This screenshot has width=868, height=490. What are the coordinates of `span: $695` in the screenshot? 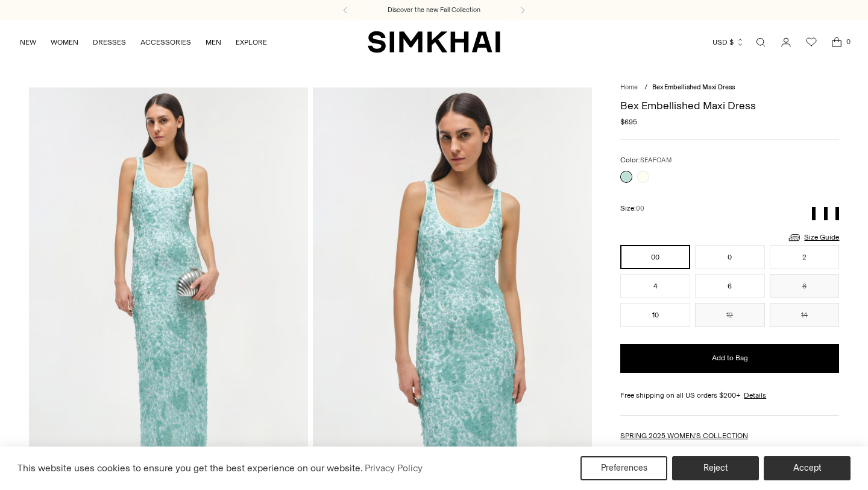 It's located at (629, 122).